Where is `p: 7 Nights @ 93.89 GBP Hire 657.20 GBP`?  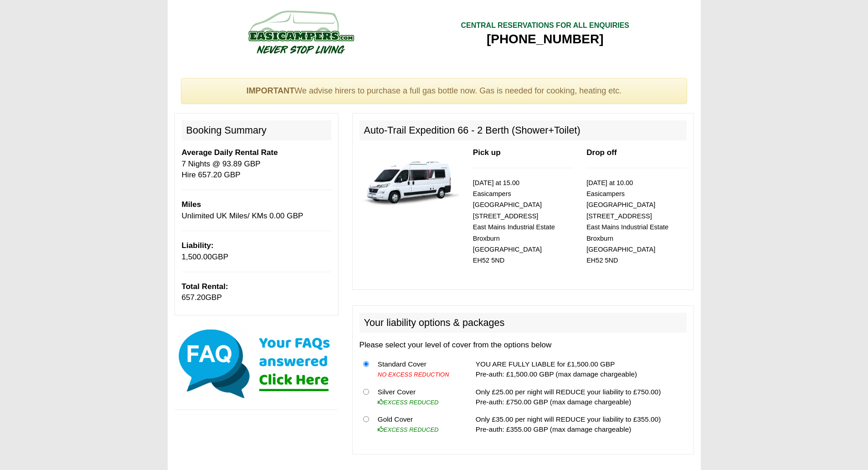 p: 7 Nights @ 93.89 GBP Hire 657.20 GBP is located at coordinates (256, 164).